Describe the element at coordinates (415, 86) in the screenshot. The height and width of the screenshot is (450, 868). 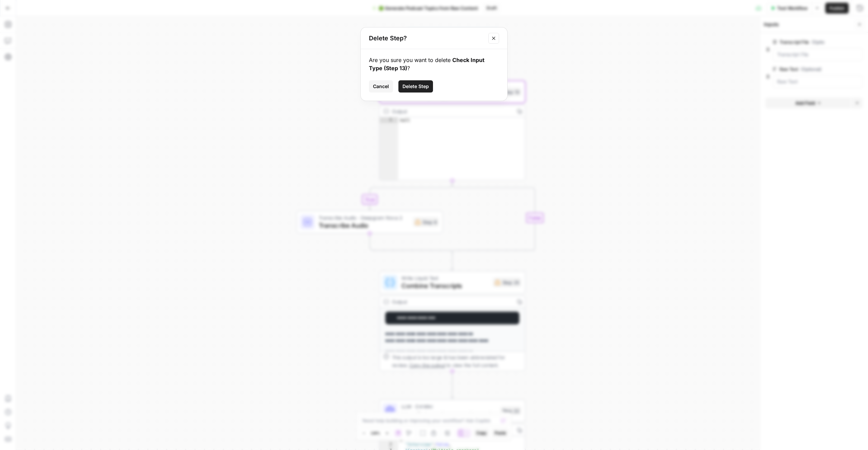
I see `button: Delete Step` at that location.